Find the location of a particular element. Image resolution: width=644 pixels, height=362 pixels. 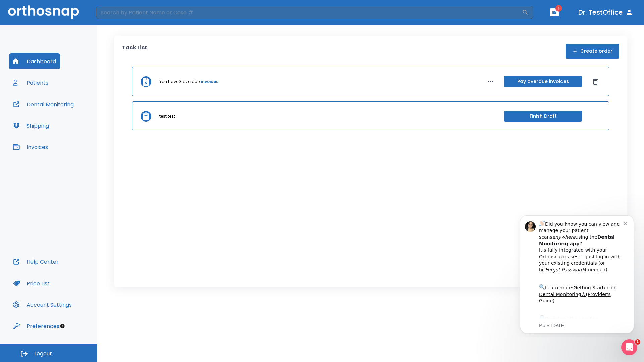

img: Profile image for Ma is located at coordinates (20, 17).